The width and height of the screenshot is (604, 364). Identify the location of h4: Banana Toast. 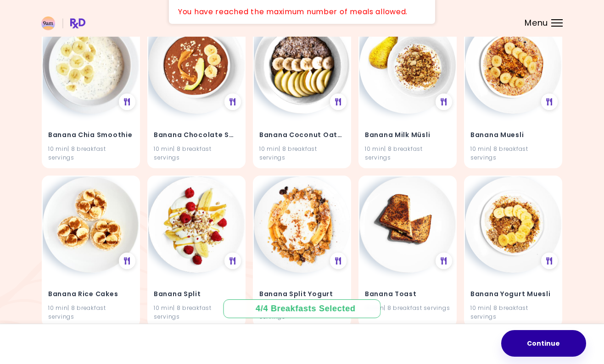
(408, 294).